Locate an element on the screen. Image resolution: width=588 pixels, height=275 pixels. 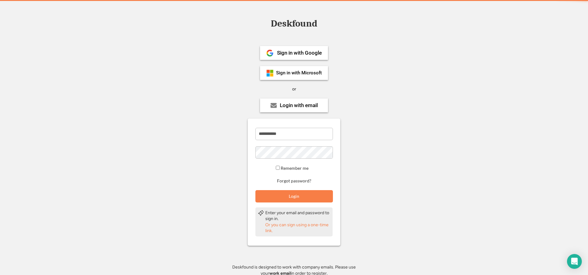
div: Enter your email and password to sign in. is located at coordinates (298, 216).